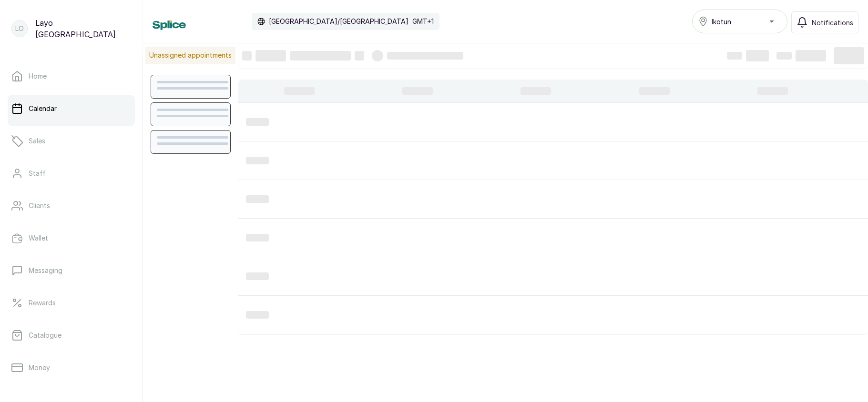  Describe the element at coordinates (71, 368) in the screenshot. I see `a: Money` at that location.